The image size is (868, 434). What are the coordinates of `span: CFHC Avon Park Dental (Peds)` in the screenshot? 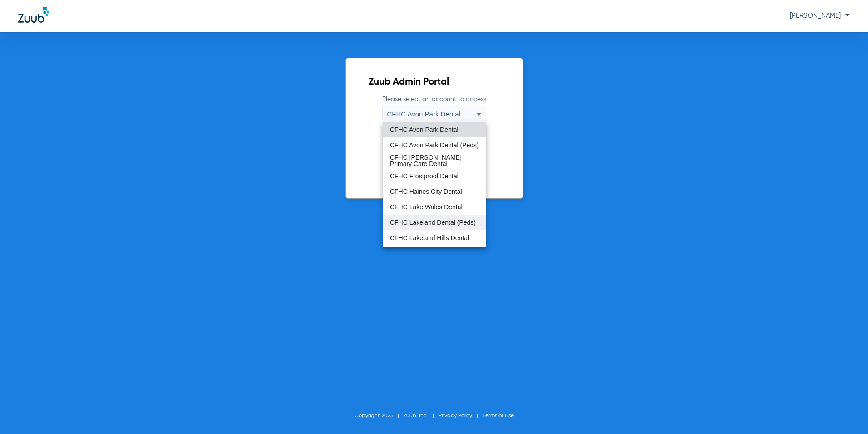 It's located at (434, 145).